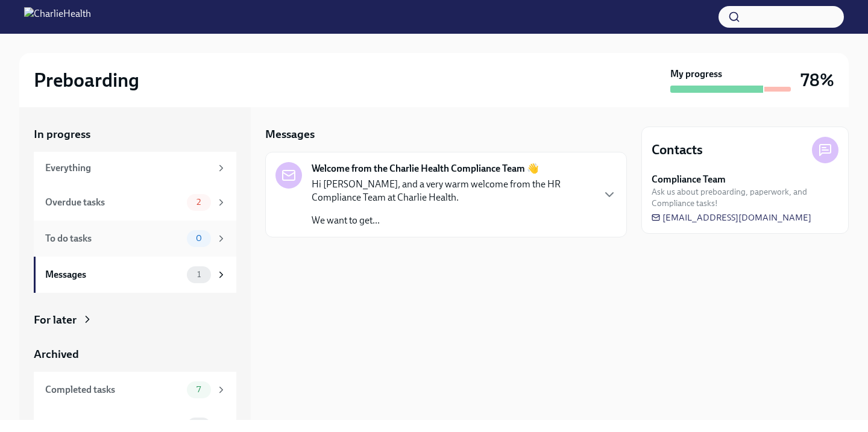 Image resolution: width=868 pixels, height=432 pixels. What do you see at coordinates (135, 354) in the screenshot?
I see `div: Archived` at bounding box center [135, 354].